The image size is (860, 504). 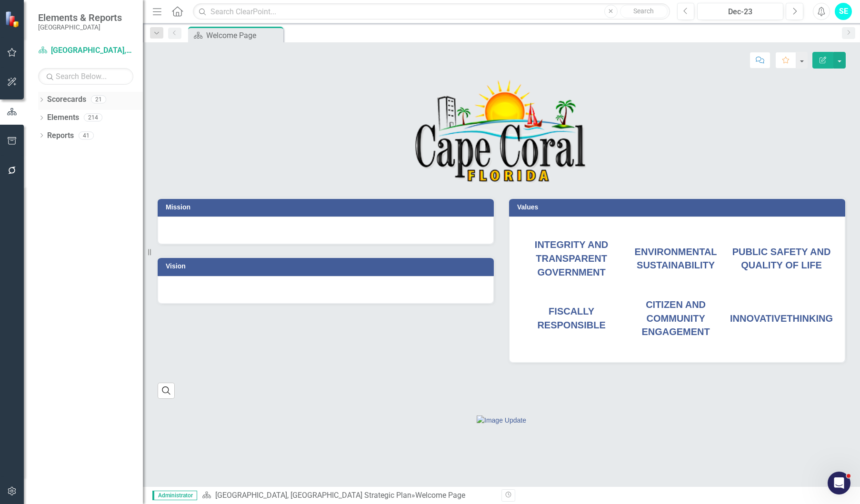 What do you see at coordinates (740, 12) in the screenshot?
I see `div: Dec-23` at bounding box center [740, 12].